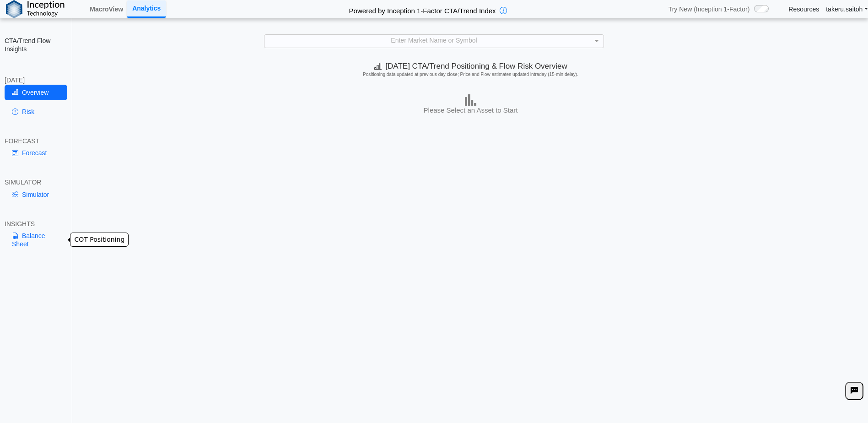  I want to click on h2: CTA/Trend Flow Insights, so click(36, 45).